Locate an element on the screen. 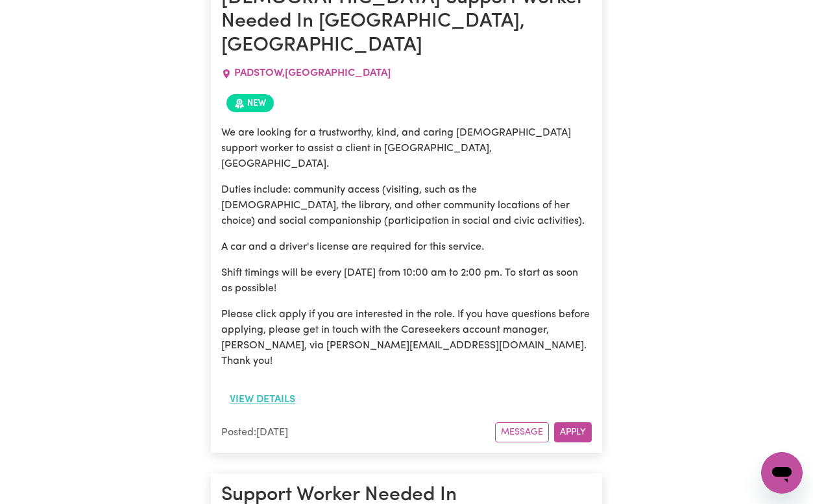 This screenshot has width=813, height=504. p: A car and a driver's license are required for this service. is located at coordinates (406, 247).